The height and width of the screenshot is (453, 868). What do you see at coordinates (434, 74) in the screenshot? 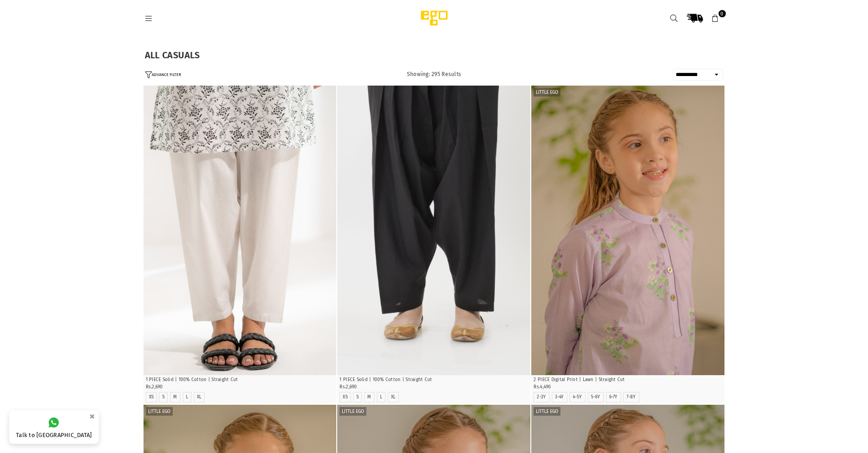
I see `span: Showing: 295 Results` at bounding box center [434, 74].